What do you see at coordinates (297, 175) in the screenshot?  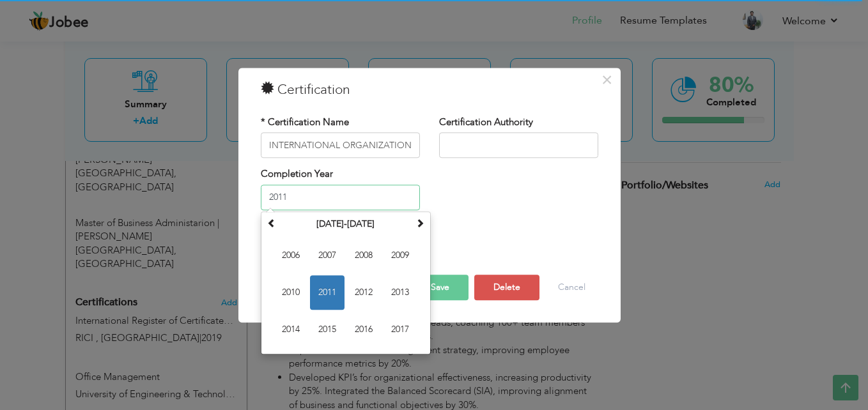 I see `label: Completion Year` at bounding box center [297, 175].